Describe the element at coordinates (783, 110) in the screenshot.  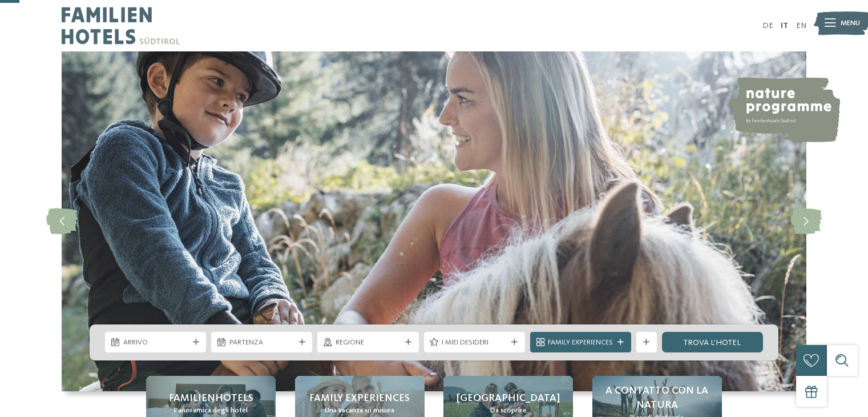
I see `a: nature programme by Familienhotels Südtirol` at that location.